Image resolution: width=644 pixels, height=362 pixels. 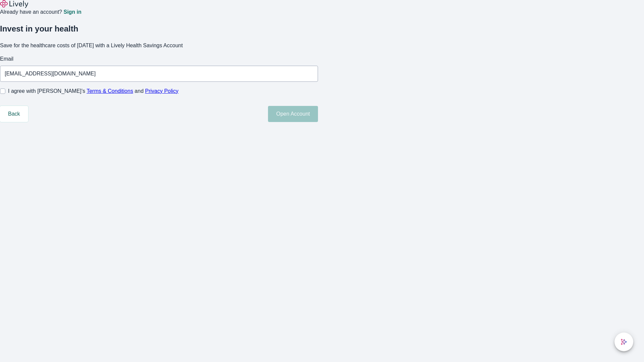 What do you see at coordinates (72, 12) in the screenshot?
I see `a: Sign in` at bounding box center [72, 12].